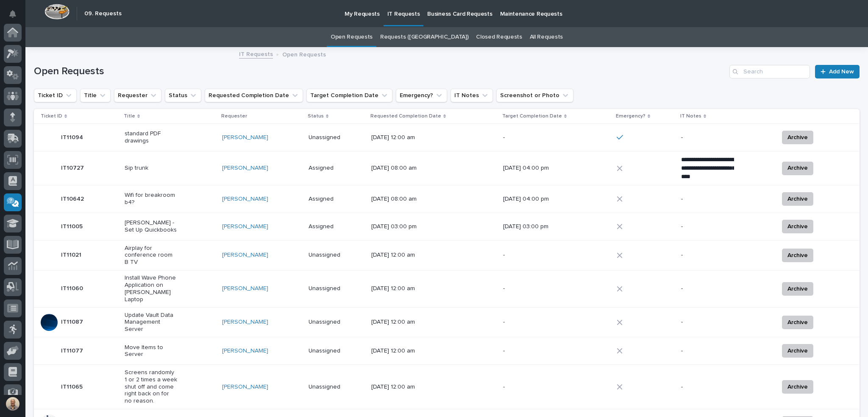  Describe the element at coordinates (380, 71) in the screenshot. I see `h1: Open Requests` at that location.